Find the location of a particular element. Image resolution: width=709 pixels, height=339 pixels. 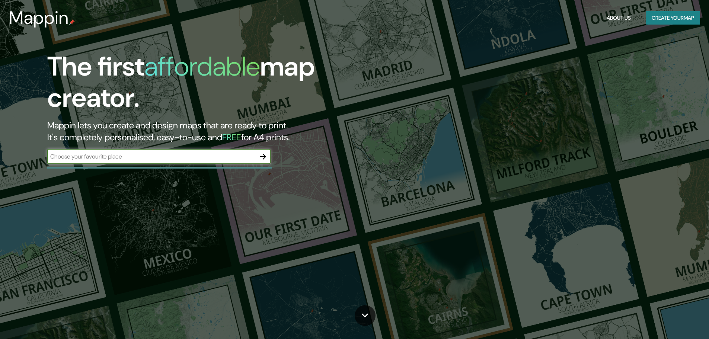

h3: Mappin is located at coordinates (39, 18).